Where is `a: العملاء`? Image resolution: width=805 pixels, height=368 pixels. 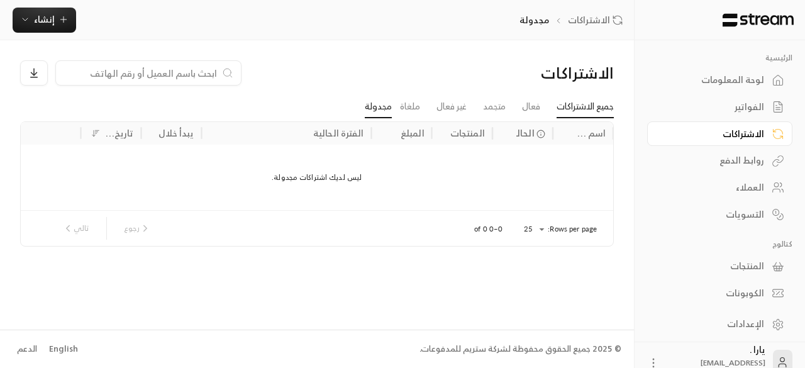 a: العملاء is located at coordinates (719, 187).